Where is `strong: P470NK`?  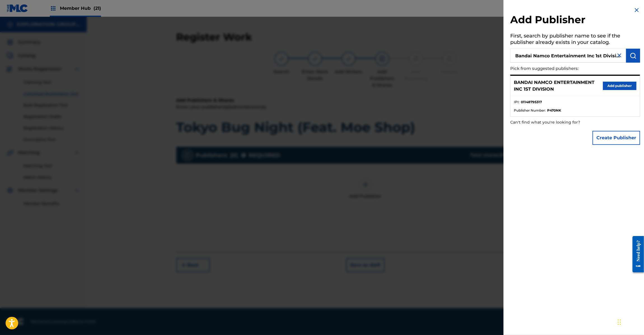
strong: P470NK is located at coordinates (554, 110).